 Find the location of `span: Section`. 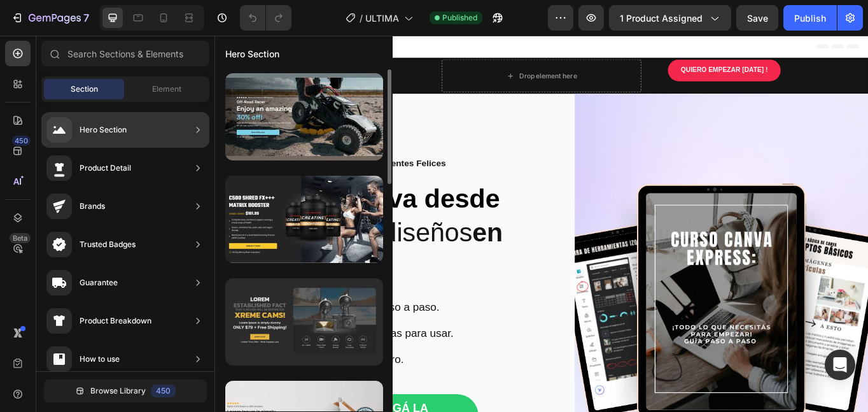

span: Section is located at coordinates (84, 89).